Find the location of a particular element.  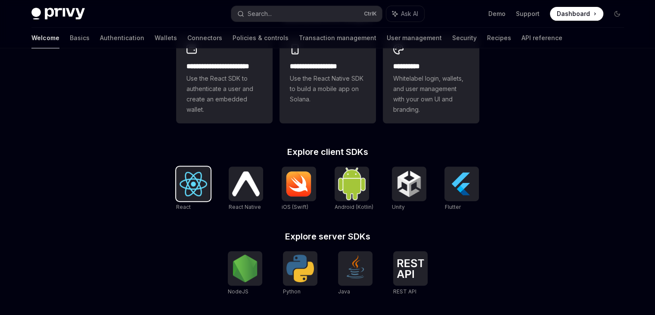

a: API reference is located at coordinates (542, 38).